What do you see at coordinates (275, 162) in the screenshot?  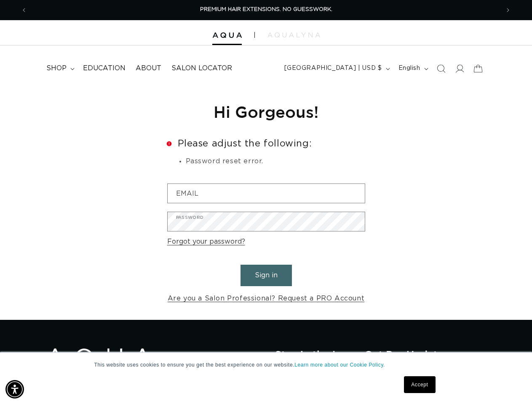 I see `li: Password reset error.` at bounding box center [275, 162].